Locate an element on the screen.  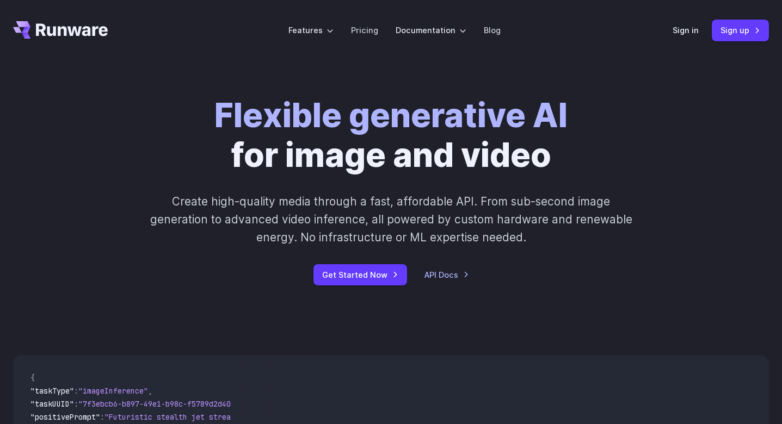
a: Sign up is located at coordinates (740, 30).